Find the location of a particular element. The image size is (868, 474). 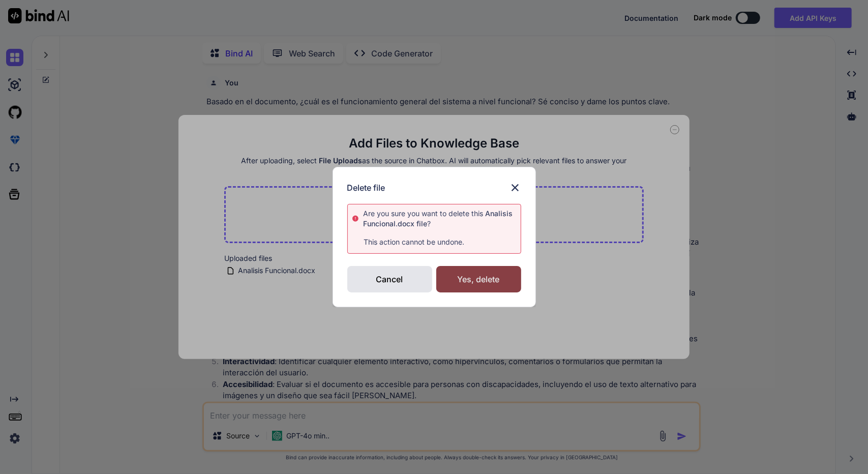

div: Are you sure you want to delete this ? is located at coordinates (442, 219).